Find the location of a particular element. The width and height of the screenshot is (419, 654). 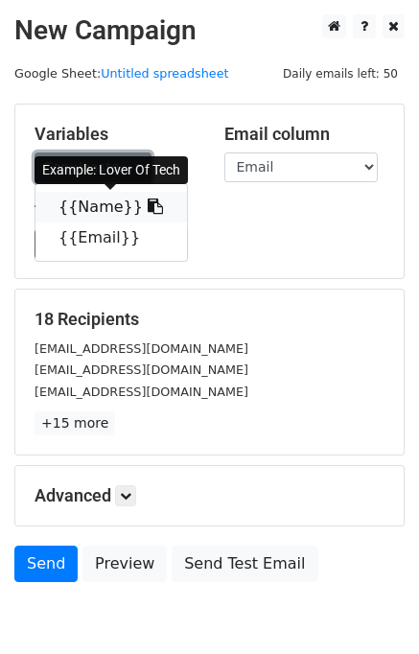

a: {{Name}} is located at coordinates (111, 207).